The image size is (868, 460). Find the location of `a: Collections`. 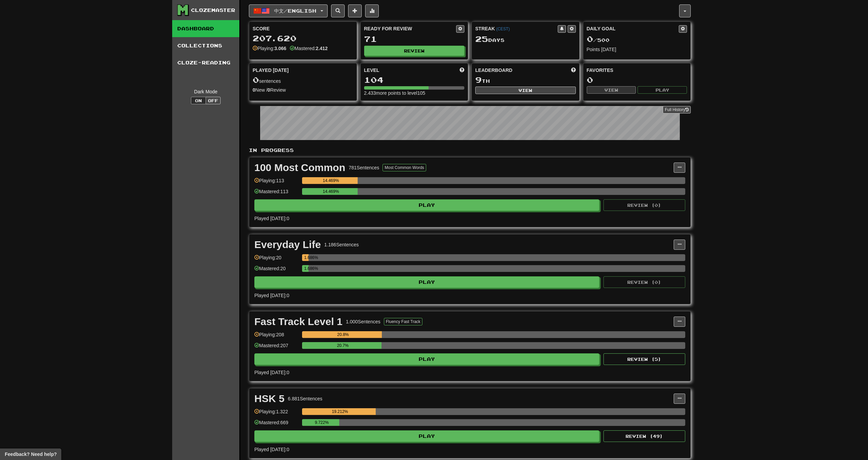

a: Collections is located at coordinates (206, 45).